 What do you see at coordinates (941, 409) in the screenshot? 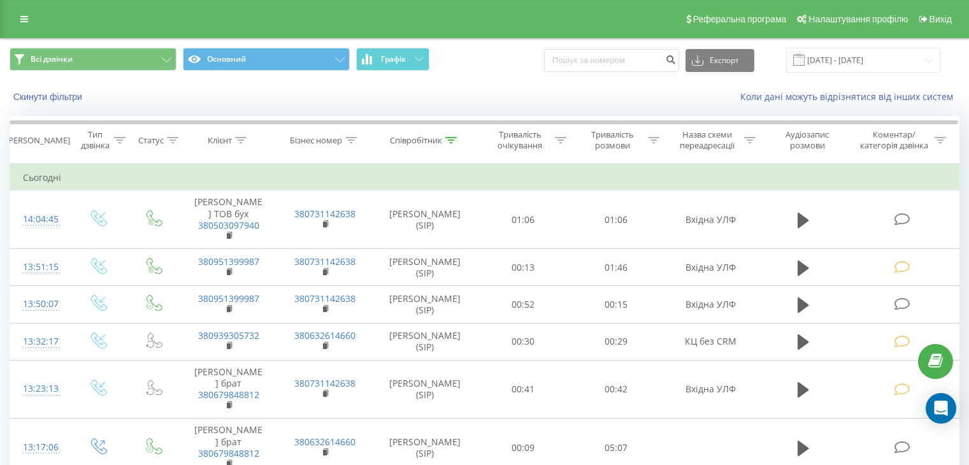
I see `div: Open Intercom Messenger` at bounding box center [941, 409].